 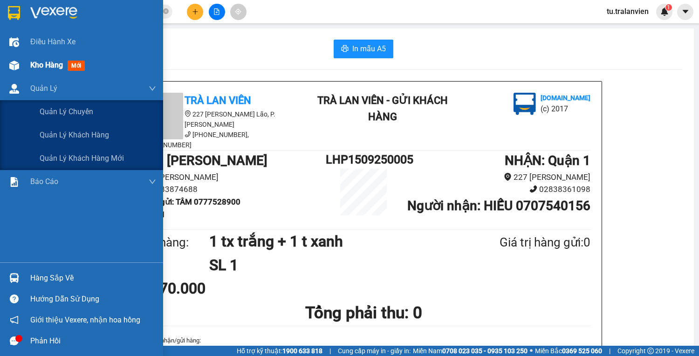 I want to click on sup: 1, so click(x=668, y=7).